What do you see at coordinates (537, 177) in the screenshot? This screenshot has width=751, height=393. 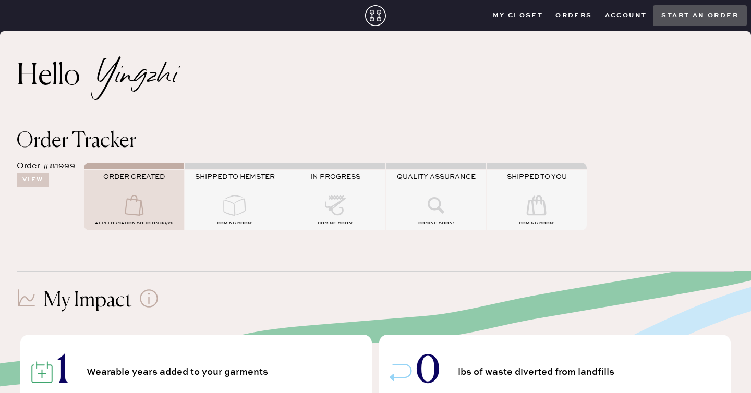 I see `span: SHIPPED TO YOU` at bounding box center [537, 177].